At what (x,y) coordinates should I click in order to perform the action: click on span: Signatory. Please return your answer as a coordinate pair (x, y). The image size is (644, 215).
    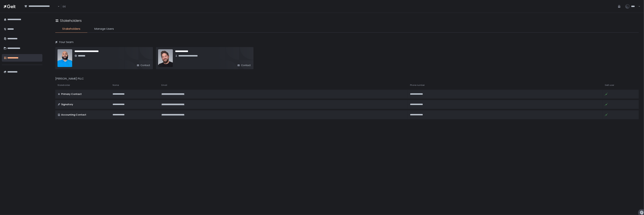
    Looking at the image, I should click on (67, 105).